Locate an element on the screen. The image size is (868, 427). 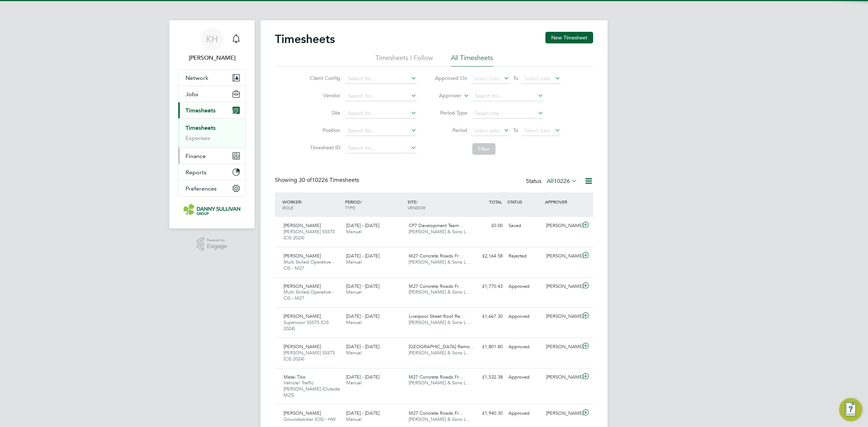
div: £1,801.80 is located at coordinates (487, 347).